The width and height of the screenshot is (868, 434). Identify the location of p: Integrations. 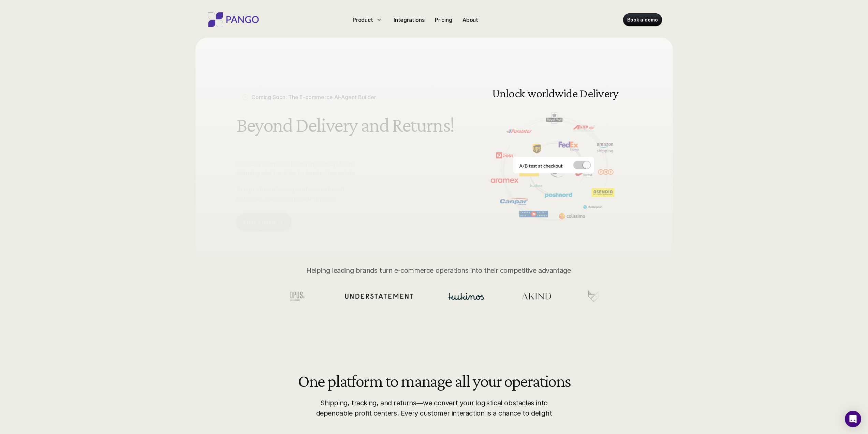
(409, 20).